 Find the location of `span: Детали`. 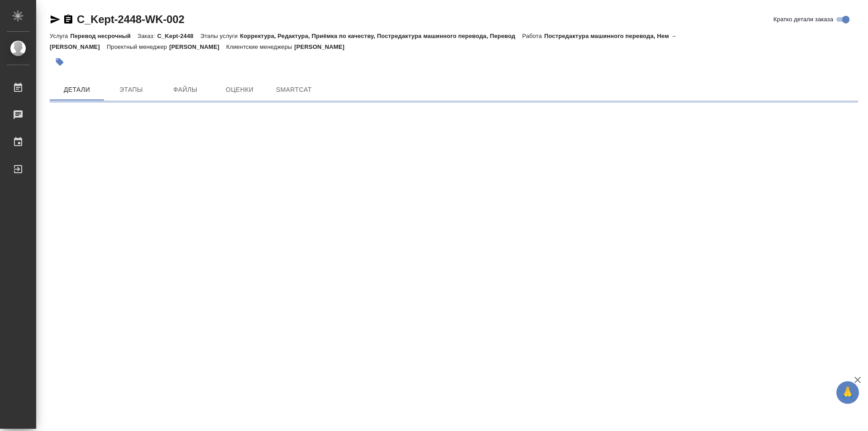

span: Детали is located at coordinates (77, 89).